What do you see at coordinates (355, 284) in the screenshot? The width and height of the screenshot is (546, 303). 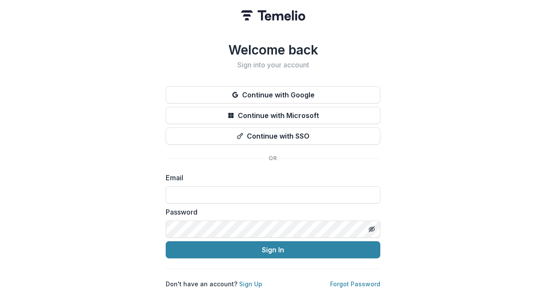 I see `a: Forgot Password` at bounding box center [355, 284].